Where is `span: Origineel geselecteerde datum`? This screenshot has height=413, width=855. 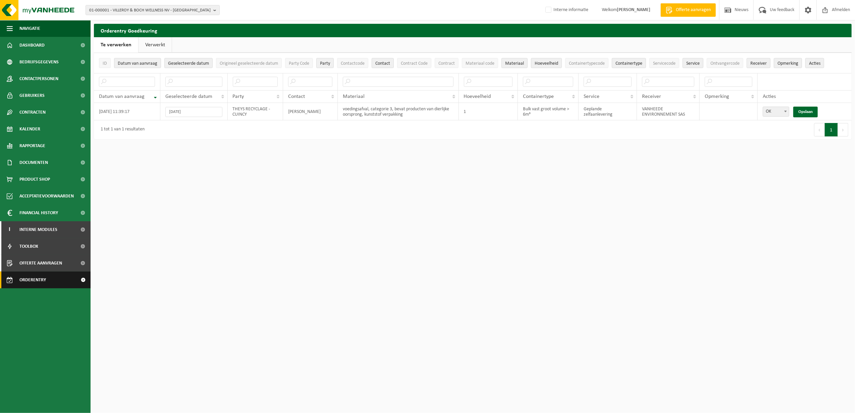 span: Origineel geselecteerde datum is located at coordinates (249, 63).